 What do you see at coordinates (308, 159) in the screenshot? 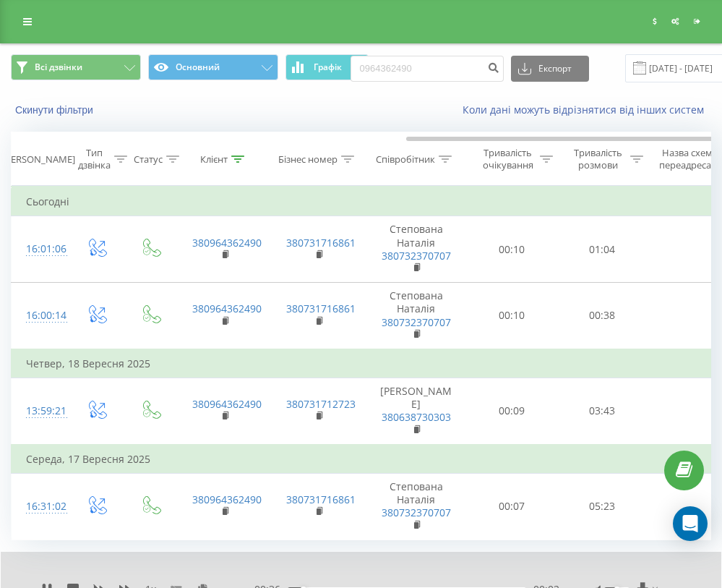
I see `div: Бізнес номер` at bounding box center [308, 159].